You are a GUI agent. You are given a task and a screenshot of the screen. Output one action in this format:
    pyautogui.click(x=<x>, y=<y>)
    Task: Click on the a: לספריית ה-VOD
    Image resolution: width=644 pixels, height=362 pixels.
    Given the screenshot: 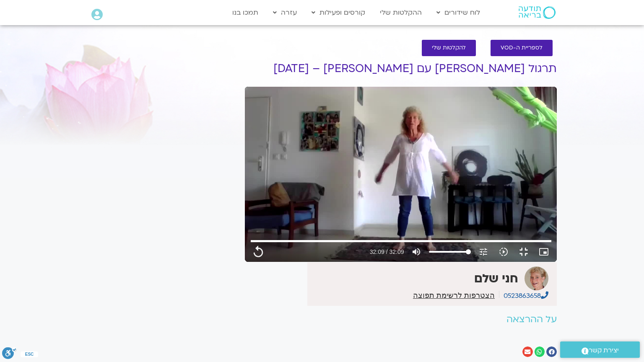 What is the action you would take?
    pyautogui.click(x=521, y=47)
    